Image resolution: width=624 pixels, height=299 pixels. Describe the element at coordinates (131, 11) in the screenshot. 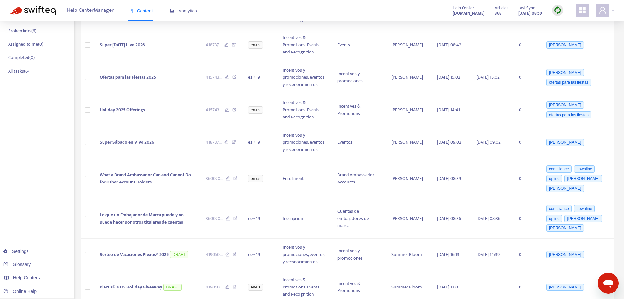

I see `span: book` at that location.